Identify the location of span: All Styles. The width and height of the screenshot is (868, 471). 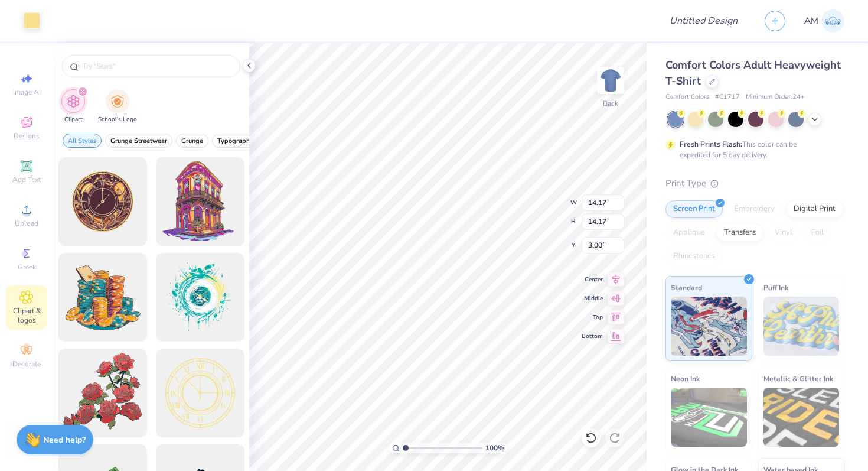
(82, 141).